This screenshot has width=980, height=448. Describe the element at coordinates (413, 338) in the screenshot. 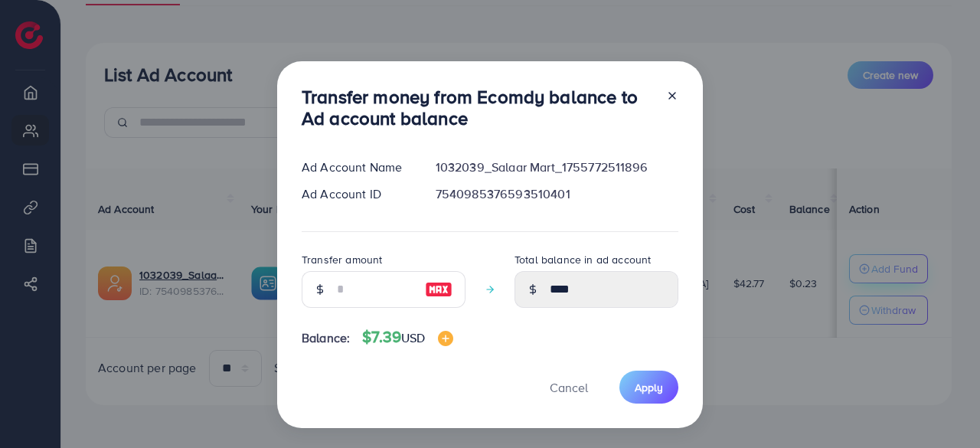

I see `span: USD` at that location.